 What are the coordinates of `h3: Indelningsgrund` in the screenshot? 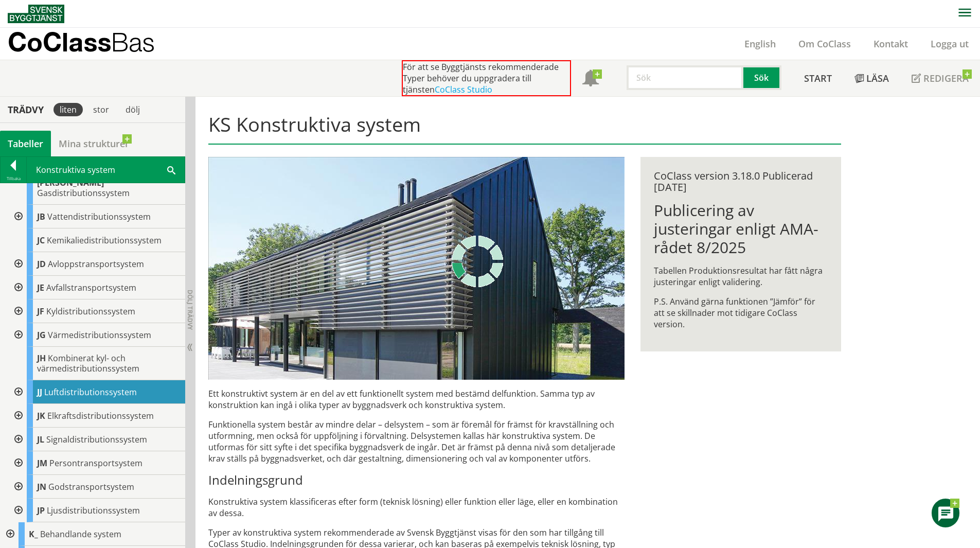 It's located at (416, 480).